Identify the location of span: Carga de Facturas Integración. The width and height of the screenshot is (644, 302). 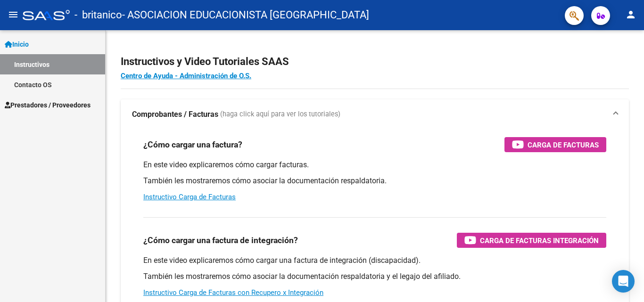
(539, 240).